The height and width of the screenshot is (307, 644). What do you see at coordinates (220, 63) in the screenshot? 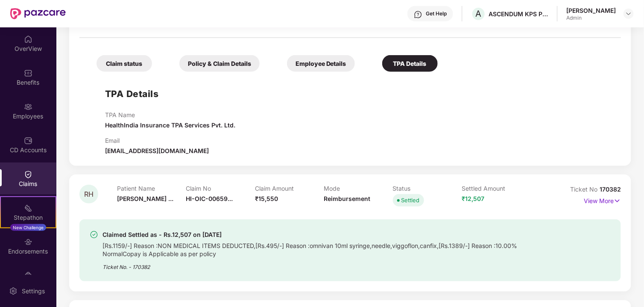
I see `div: Policy & Claim Details` at bounding box center [220, 63].